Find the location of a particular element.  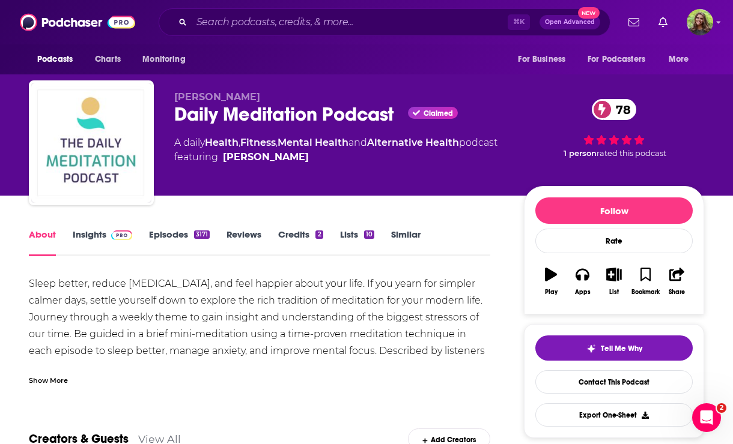

span: featuring is located at coordinates (336, 157).